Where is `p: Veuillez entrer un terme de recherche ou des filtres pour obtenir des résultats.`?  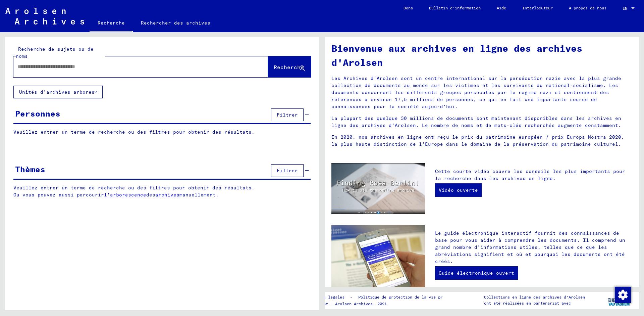 p: Veuillez entrer un terme de recherche ou des filtres pour obtenir des résultats. is located at coordinates (162, 132).